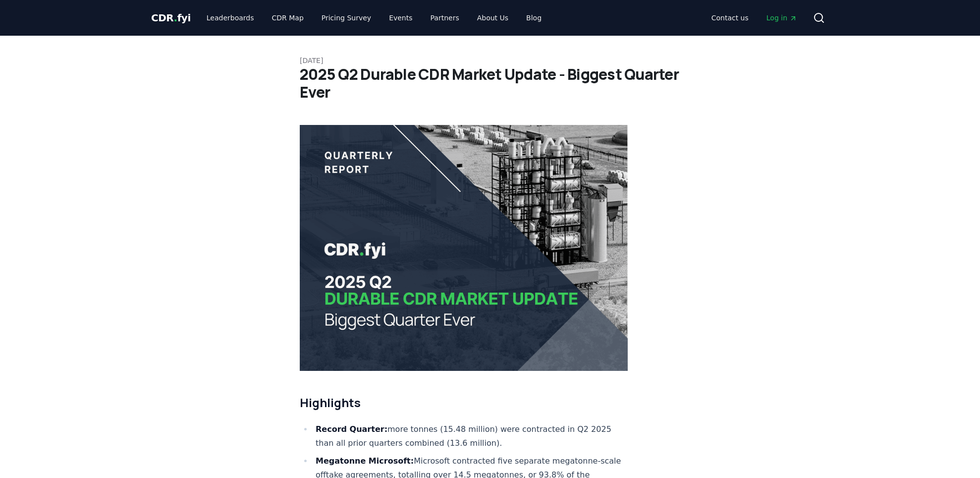 Image resolution: width=980 pixels, height=478 pixels. Describe the element at coordinates (782, 18) in the screenshot. I see `a: Log in` at that location.